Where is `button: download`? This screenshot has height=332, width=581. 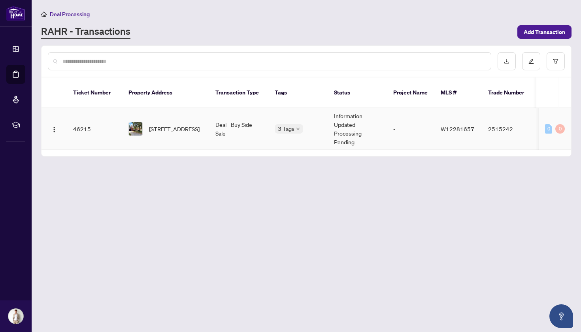 button: download is located at coordinates (506, 61).